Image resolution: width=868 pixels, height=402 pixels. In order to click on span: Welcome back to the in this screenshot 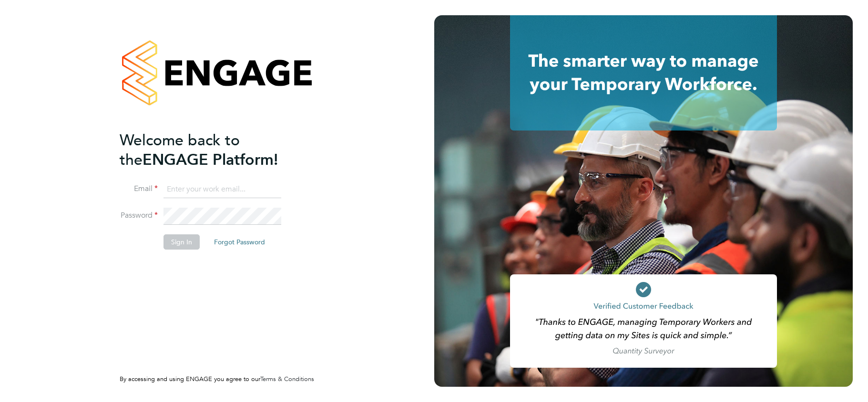, I will do `click(180, 150)`.